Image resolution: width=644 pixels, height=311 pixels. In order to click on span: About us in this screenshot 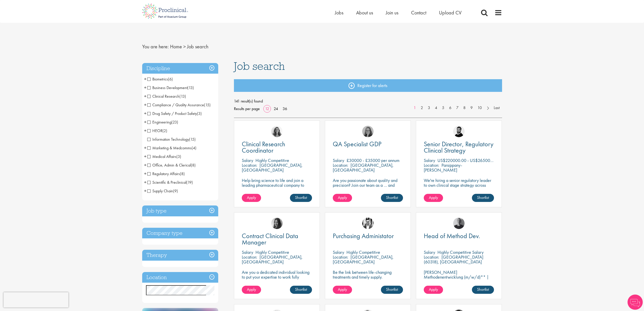, I will do `click(365, 12)`.